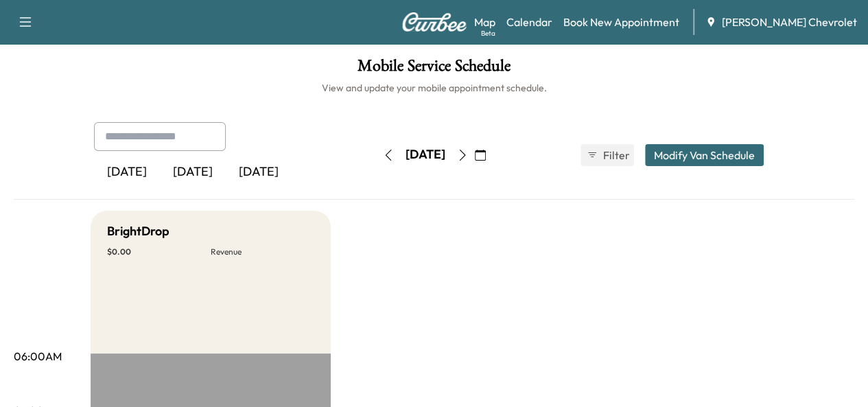 This screenshot has width=868, height=407. What do you see at coordinates (434, 69) in the screenshot?
I see `h1: Mobile Service Schedule` at bounding box center [434, 69].